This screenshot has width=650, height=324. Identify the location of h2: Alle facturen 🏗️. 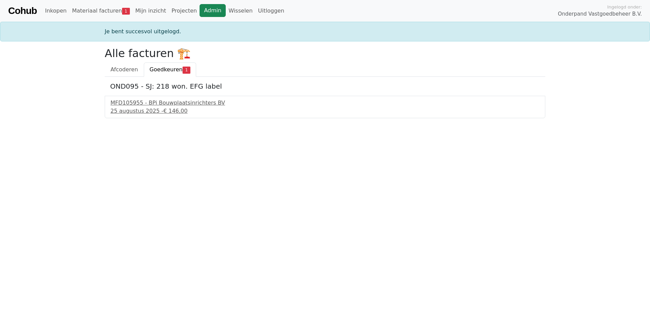
(325, 53).